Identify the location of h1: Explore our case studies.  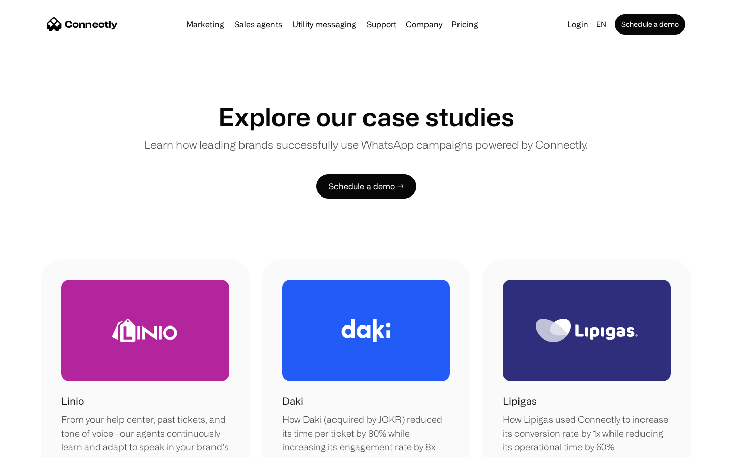
(366, 117).